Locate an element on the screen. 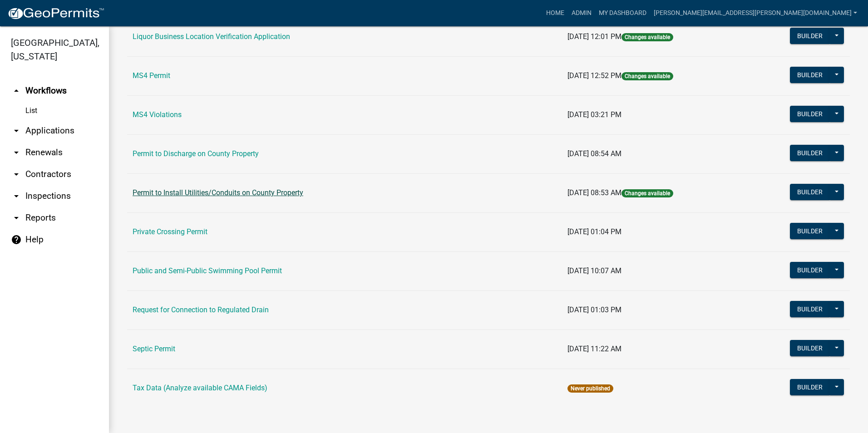 This screenshot has width=868, height=433. a: Permit to Discharge on County Property is located at coordinates (196, 154).